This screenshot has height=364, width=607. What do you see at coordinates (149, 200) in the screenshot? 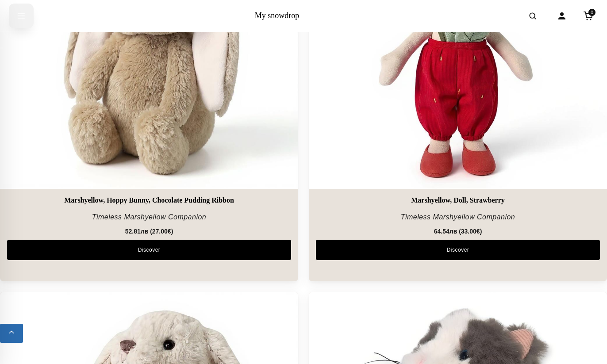
I see `a: Marshyellow, Hoppy Bunny, Chocolate Pudding Ribbon` at bounding box center [149, 200].